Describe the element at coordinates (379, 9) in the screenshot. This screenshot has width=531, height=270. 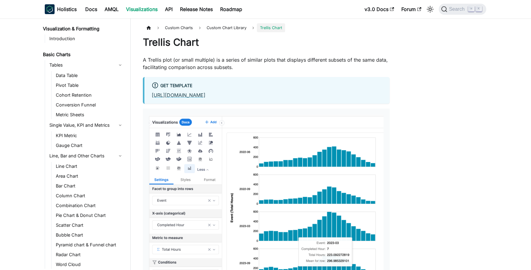
I see `a: v3.0 Docs` at that location.